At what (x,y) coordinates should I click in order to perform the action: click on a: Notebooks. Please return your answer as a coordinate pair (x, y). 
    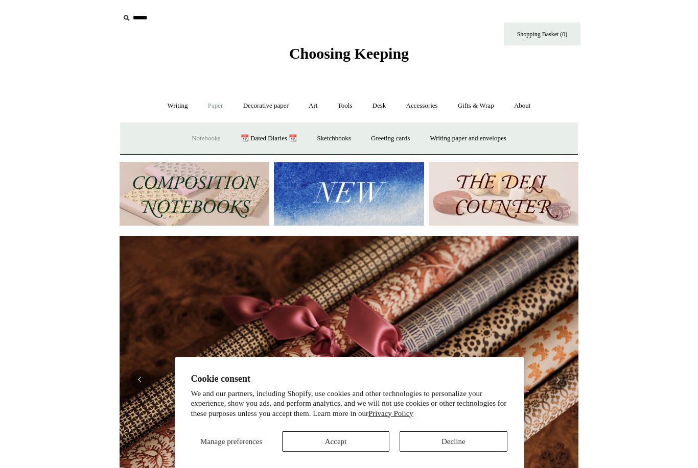
    Looking at the image, I should click on (206, 138).